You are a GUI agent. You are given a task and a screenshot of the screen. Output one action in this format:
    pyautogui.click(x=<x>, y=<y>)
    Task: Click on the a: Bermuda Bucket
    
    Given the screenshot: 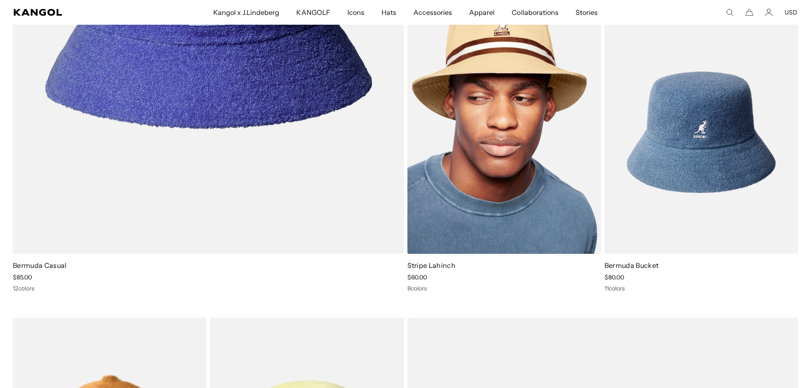 What is the action you would take?
    pyautogui.click(x=631, y=265)
    